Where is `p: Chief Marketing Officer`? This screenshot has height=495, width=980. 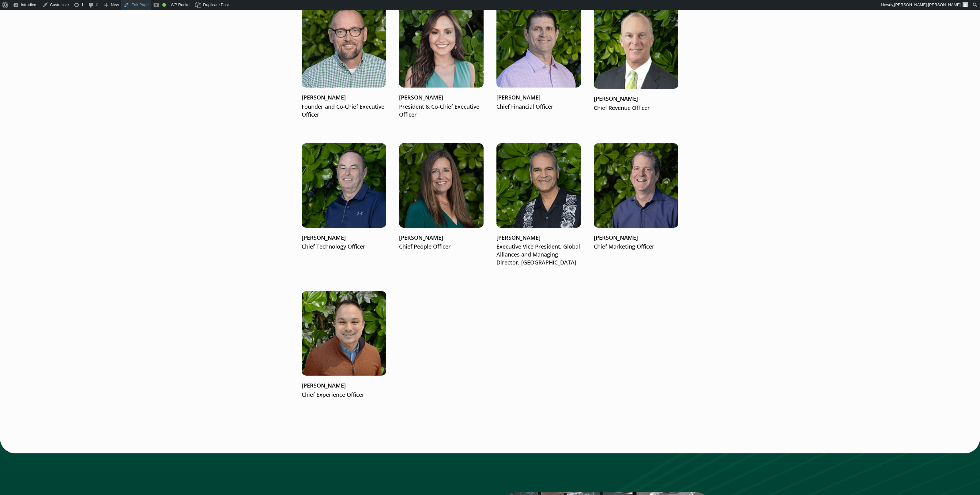 p: Chief Marketing Officer is located at coordinates (636, 247).